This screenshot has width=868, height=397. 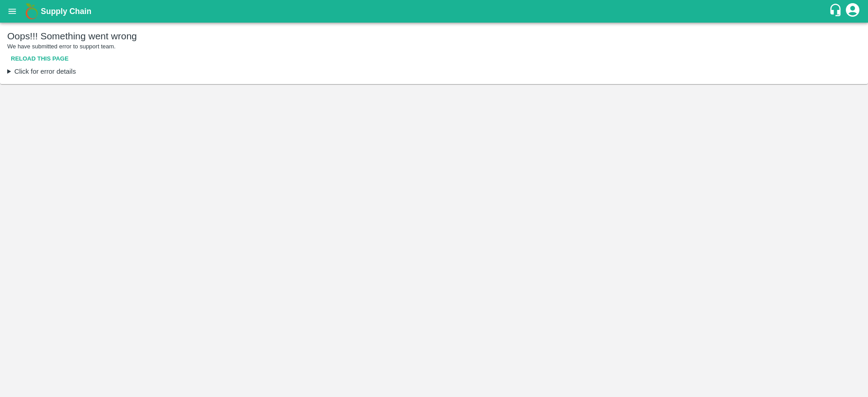 What do you see at coordinates (836, 11) in the screenshot?
I see `div: customer-support` at bounding box center [836, 11].